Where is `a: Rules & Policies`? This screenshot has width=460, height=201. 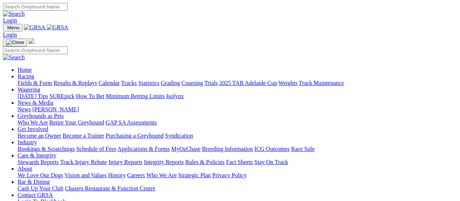 a: Rules & Policies is located at coordinates (205, 162).